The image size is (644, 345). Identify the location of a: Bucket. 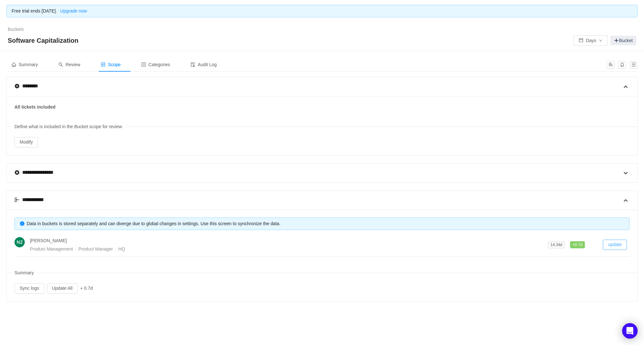
(624, 41).